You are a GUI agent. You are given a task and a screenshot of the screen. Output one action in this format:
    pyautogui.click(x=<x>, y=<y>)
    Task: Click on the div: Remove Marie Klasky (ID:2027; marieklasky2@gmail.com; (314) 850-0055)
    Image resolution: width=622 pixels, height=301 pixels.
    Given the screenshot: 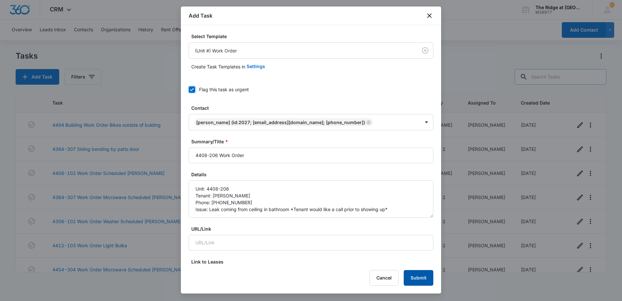 What is the action you would take?
    pyautogui.click(x=368, y=122)
    